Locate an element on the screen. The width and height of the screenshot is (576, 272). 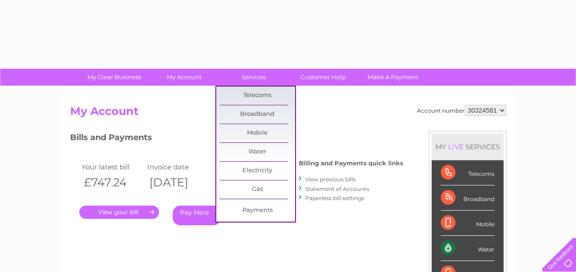
a: Mobile is located at coordinates (257, 133).